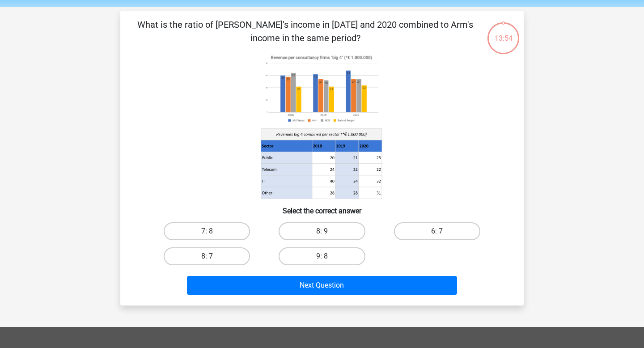 The height and width of the screenshot is (348, 644). I want to click on label: 7: 8, so click(207, 231).